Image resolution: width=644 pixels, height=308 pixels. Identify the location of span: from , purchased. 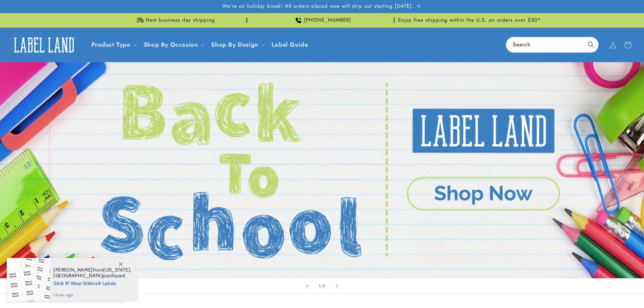
(92, 273).